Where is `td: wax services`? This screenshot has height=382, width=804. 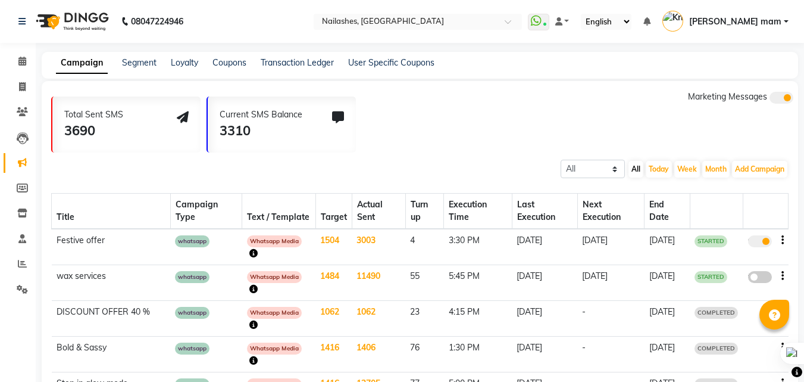
td: wax services is located at coordinates (111, 283).